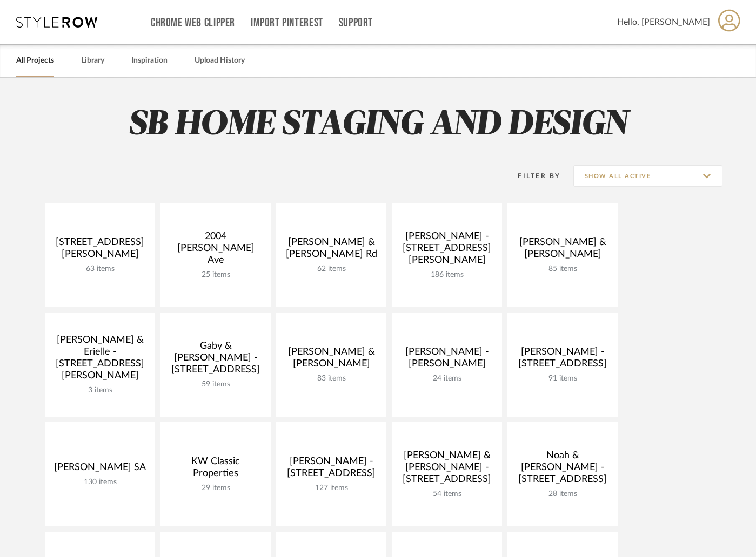  I want to click on div: 59 items, so click(215, 384).